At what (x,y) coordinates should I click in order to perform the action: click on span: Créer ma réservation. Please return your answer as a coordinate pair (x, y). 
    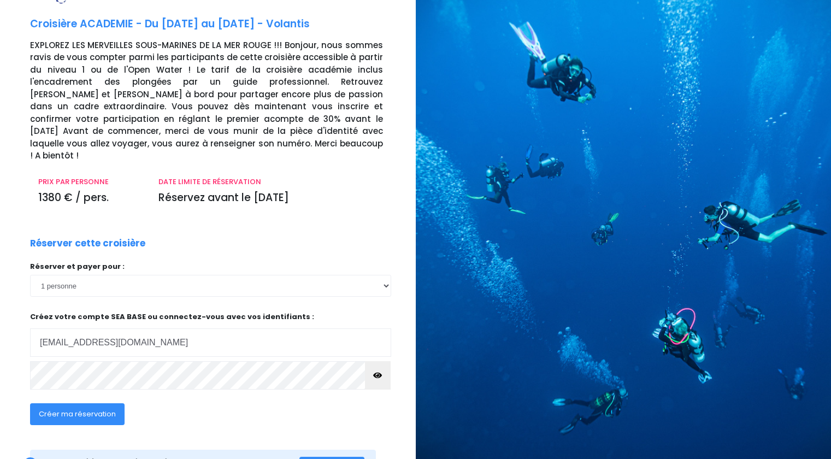
    Looking at the image, I should click on (77, 414).